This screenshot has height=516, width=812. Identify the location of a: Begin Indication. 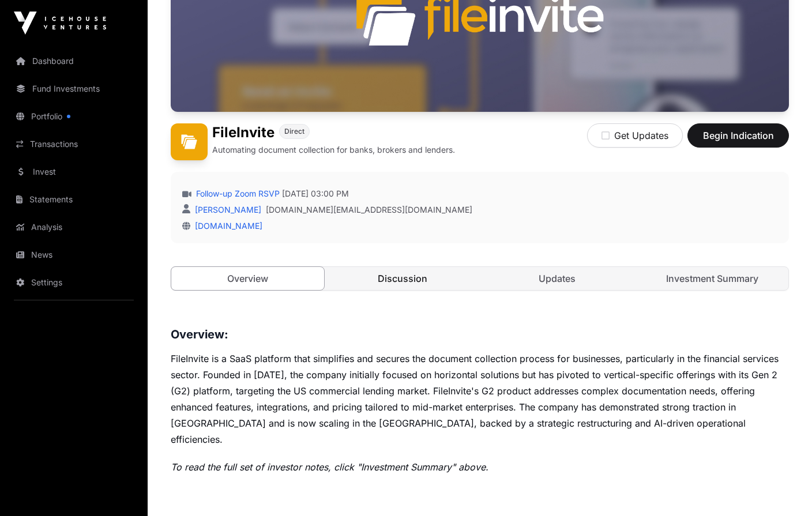
(739, 141).